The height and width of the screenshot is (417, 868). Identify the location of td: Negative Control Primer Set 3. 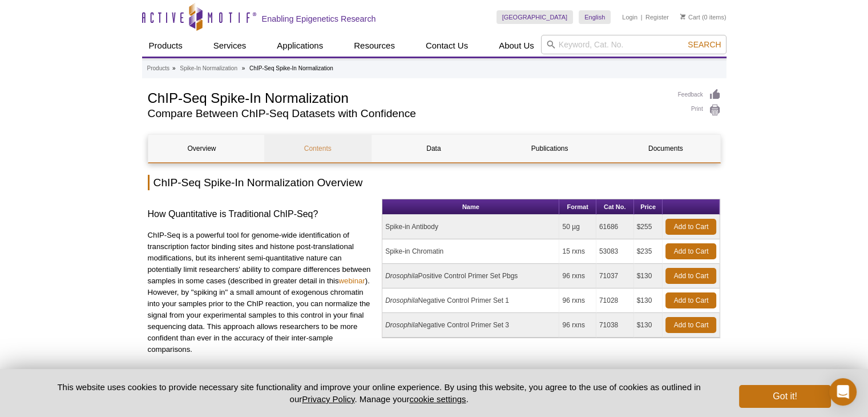
(471, 325).